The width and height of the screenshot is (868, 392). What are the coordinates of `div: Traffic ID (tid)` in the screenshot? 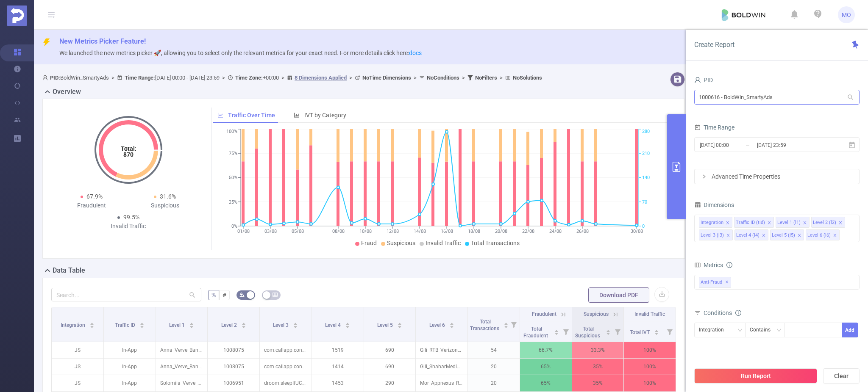 It's located at (750, 222).